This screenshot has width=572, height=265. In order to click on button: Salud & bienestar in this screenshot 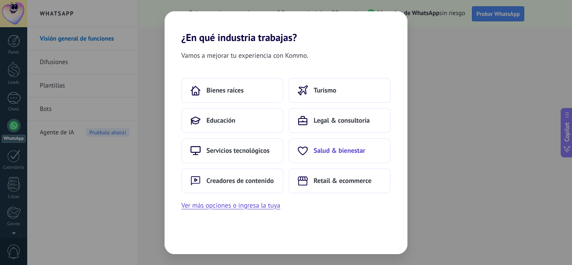, I will do `click(339, 151)`.